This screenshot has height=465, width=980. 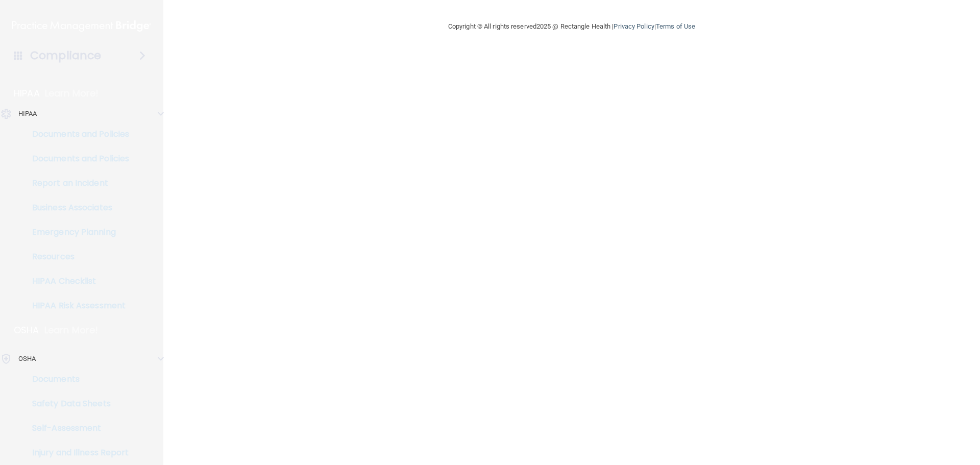 What do you see at coordinates (675, 26) in the screenshot?
I see `a: Terms of Use` at bounding box center [675, 26].